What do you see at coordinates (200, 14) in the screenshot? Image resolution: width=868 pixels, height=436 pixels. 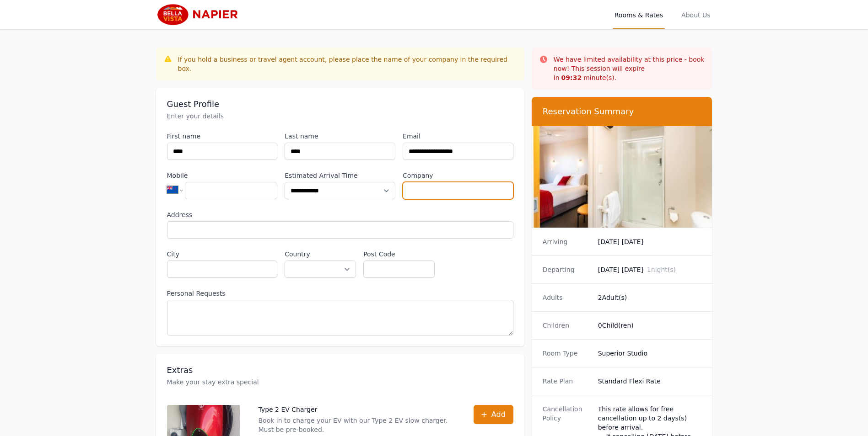 I see `img: Bella Vista Napier` at bounding box center [200, 14].